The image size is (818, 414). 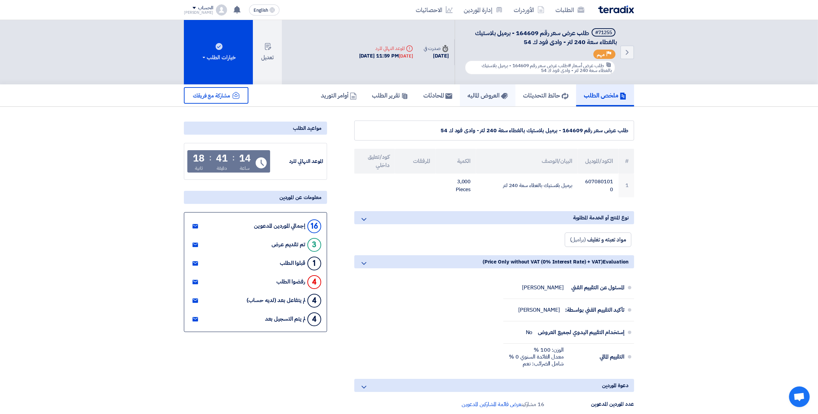 What do you see at coordinates (415, 161) in the screenshot?
I see `th: المرفقات` at bounding box center [415, 161].